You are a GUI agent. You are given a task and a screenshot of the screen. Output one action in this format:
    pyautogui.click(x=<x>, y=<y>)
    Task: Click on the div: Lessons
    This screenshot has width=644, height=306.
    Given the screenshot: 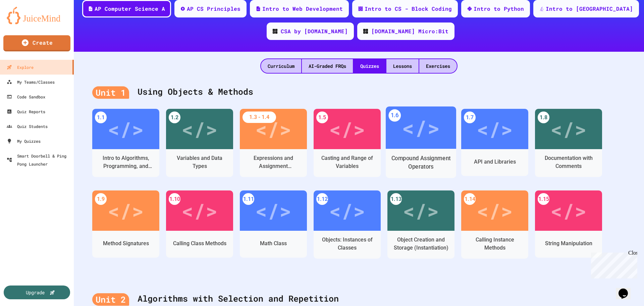 What is the action you would take?
    pyautogui.click(x=403, y=65)
    